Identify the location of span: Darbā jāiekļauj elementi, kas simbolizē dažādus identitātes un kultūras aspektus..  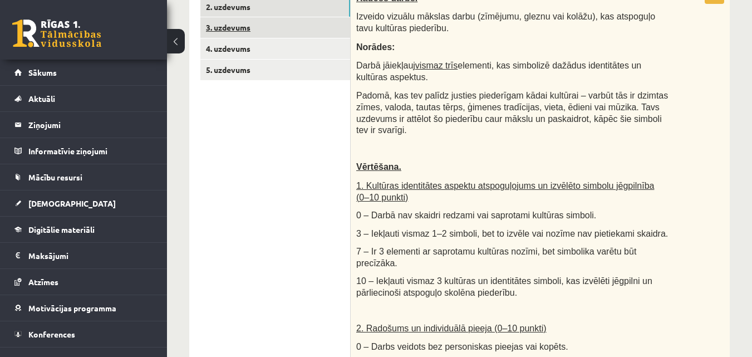
(499, 71).